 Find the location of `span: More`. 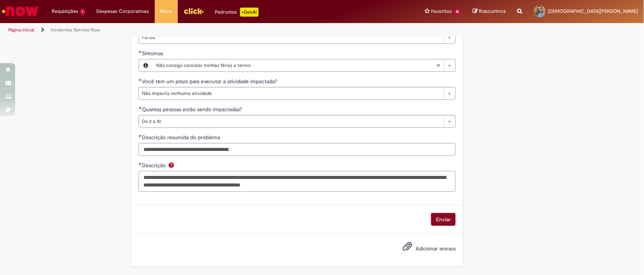

span: More is located at coordinates (166, 11).